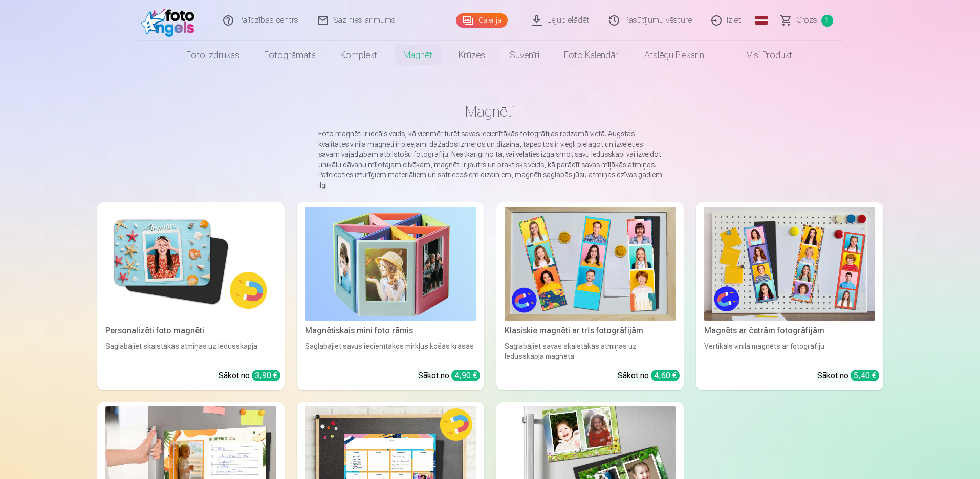  I want to click on img: Magnētiskais mini foto rāmis, so click(390, 263).